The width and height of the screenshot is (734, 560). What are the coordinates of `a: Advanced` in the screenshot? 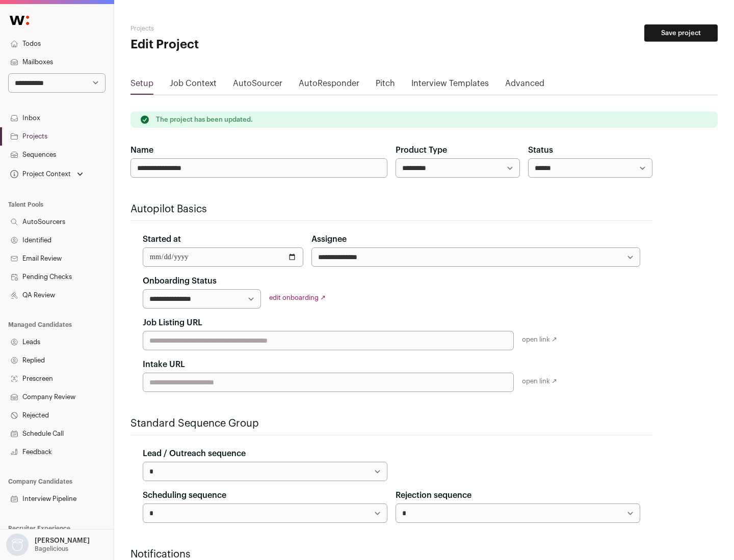 It's located at (524, 85).